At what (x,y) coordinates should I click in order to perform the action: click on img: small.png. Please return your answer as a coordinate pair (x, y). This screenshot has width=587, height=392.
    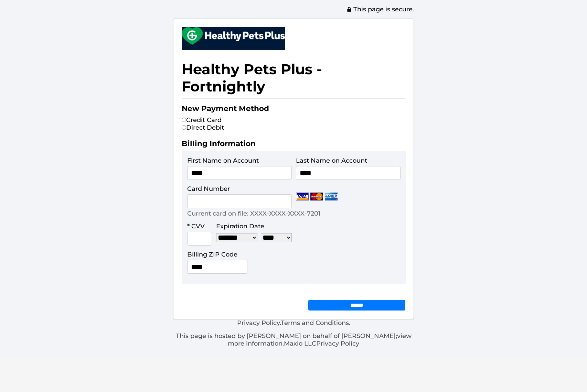
    Looking at the image, I should click on (233, 36).